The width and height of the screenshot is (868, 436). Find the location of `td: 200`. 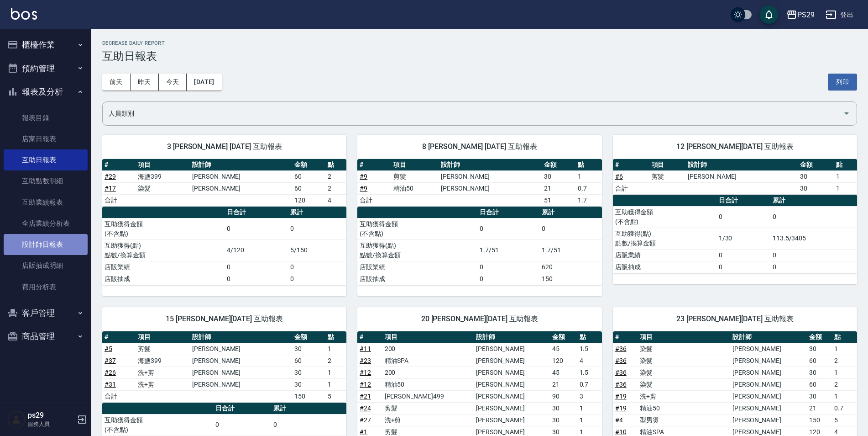

td: 200 is located at coordinates (428, 372).